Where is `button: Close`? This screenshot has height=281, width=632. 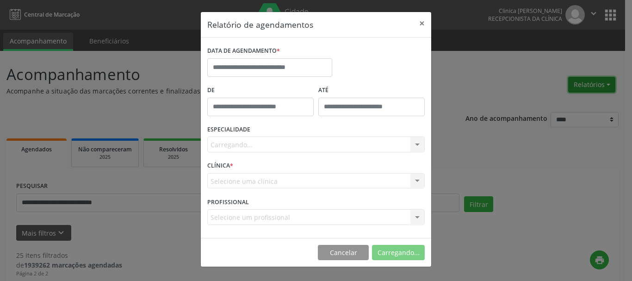
button: Close is located at coordinates (422, 23).